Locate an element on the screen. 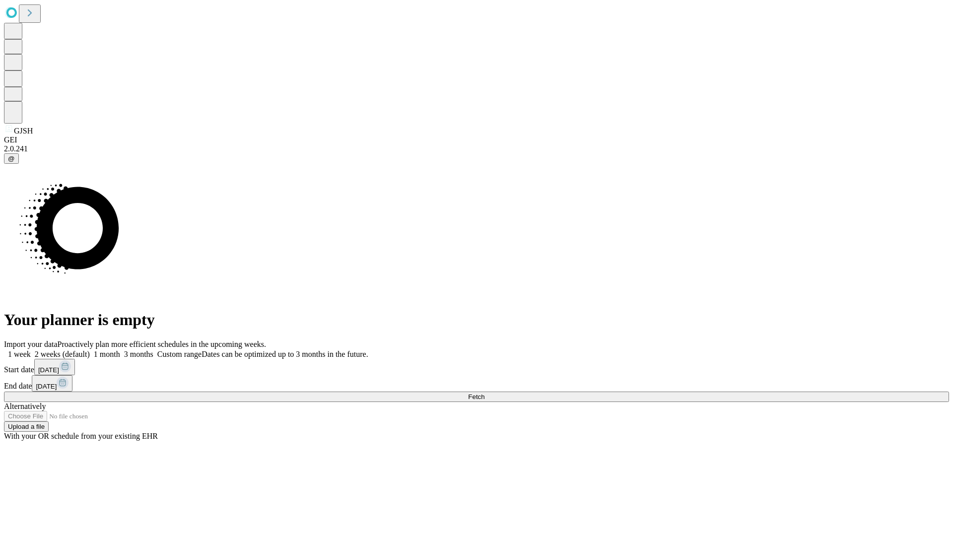  span: Proactively plan more efficient schedules in the upcoming weeks. is located at coordinates (162, 344).